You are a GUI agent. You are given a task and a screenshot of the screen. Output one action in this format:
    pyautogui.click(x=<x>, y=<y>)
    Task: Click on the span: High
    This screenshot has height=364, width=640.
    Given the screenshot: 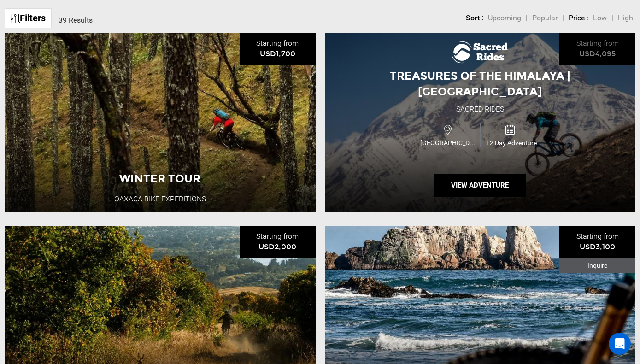 What is the action you would take?
    pyautogui.click(x=625, y=18)
    